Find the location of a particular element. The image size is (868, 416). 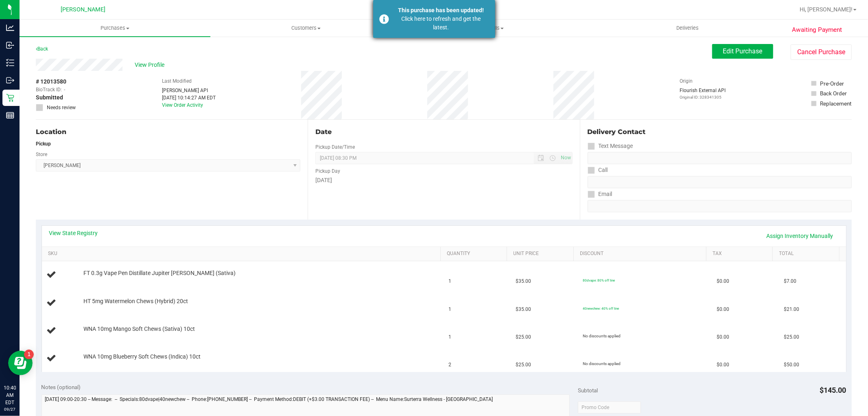

a: SKU is located at coordinates (243, 254).